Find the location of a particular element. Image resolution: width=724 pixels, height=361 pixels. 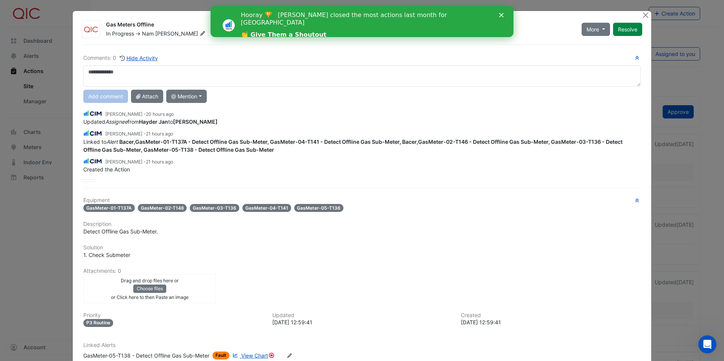

button: Resolve is located at coordinates (627, 29).